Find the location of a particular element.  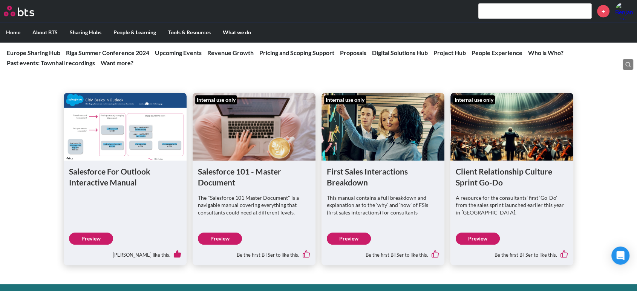

label: People & Learning is located at coordinates (135, 32).